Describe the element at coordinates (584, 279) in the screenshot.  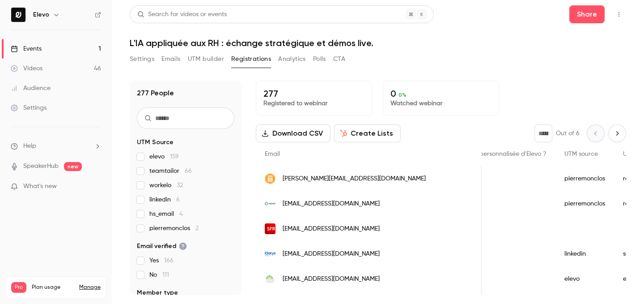
I see `div: elevo` at that location.